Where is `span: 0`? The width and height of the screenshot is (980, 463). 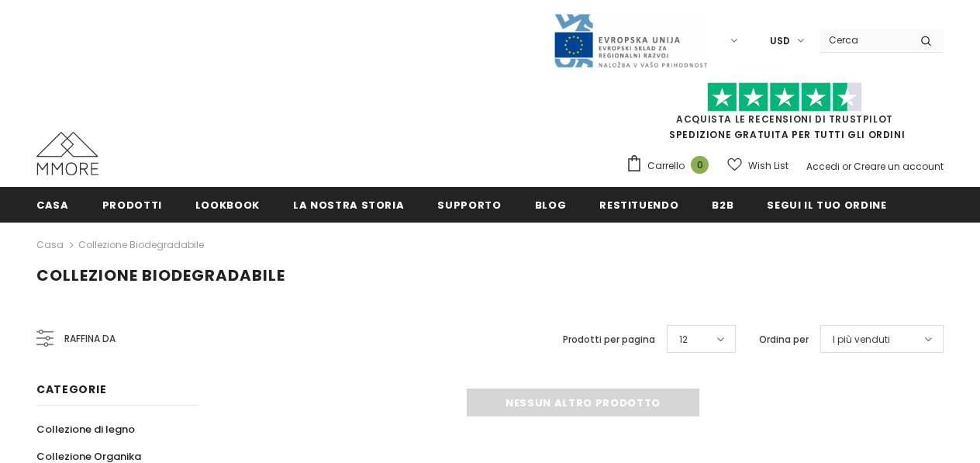 span: 0 is located at coordinates (699, 165).